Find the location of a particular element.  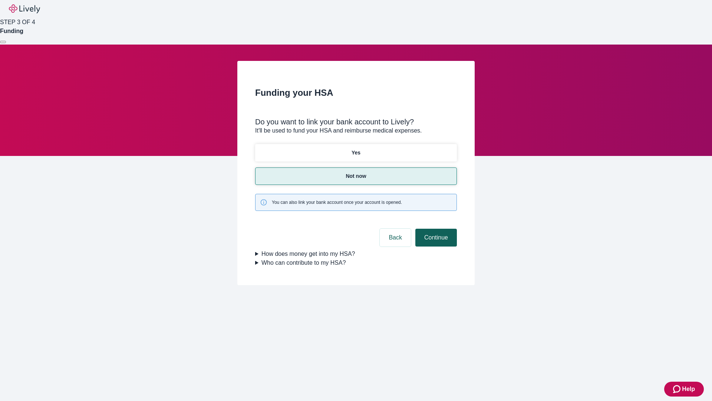

svg: Zendesk support icon is located at coordinates (678, 389).